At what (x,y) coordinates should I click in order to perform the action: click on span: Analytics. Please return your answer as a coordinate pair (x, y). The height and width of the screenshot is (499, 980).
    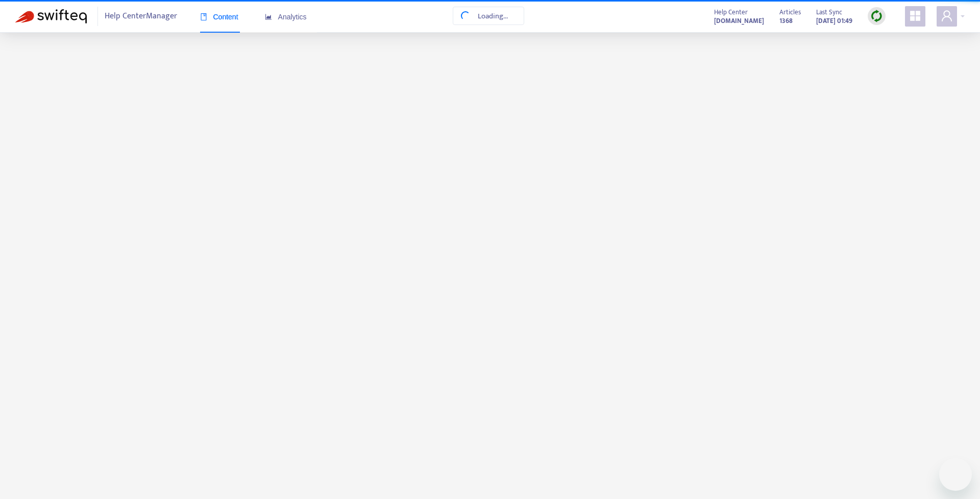
    Looking at the image, I should click on (286, 17).